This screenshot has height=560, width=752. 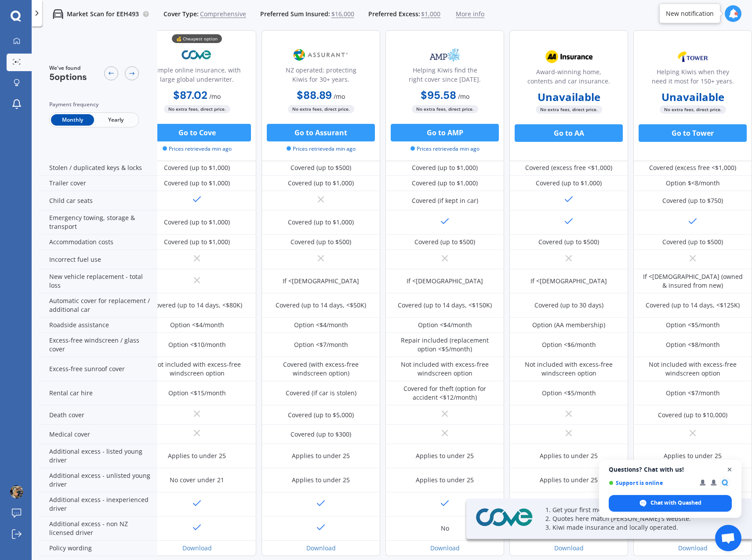 I want to click on span: Preferred Sum Insured:, so click(x=295, y=14).